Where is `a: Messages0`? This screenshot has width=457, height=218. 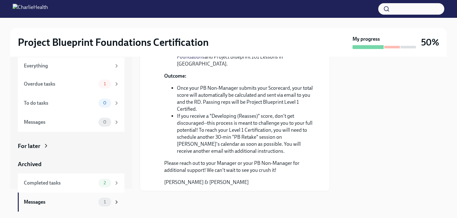
a: Messages0 is located at coordinates (71, 122).